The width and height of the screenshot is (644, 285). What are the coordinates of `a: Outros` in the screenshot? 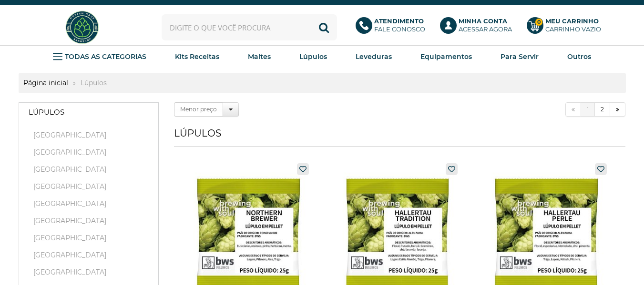 It's located at (579, 56).